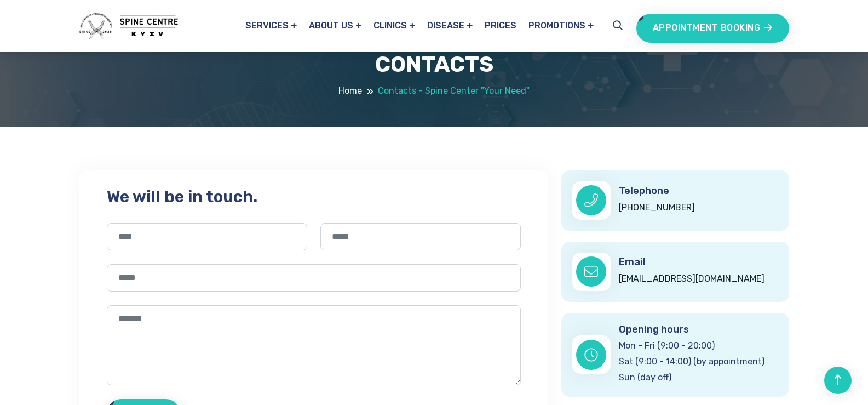 This screenshot has height=405, width=868. What do you see at coordinates (434, 64) in the screenshot?
I see `font: Contacts` at bounding box center [434, 64].